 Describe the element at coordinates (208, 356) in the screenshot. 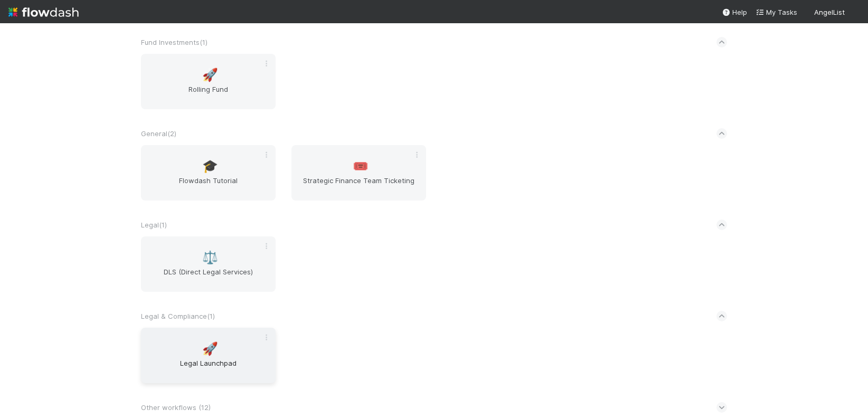

I see `a: 🚀Legal Launchpad` at that location.